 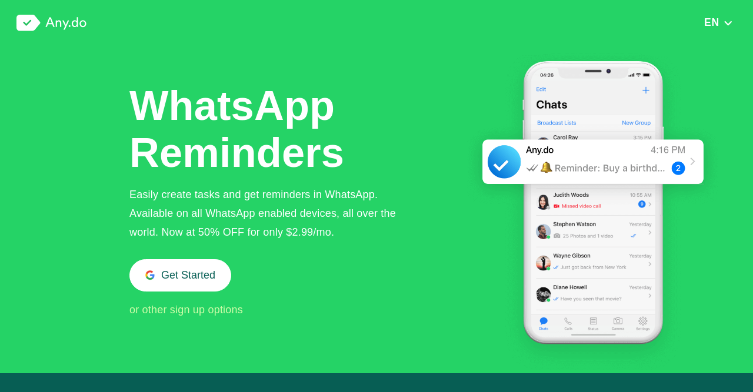 What do you see at coordinates (272, 214) in the screenshot?
I see `div: Easily create tasks and get reminders in WhatsApp. Available on all WhatsApp enabled devices, all...` at bounding box center [272, 214].